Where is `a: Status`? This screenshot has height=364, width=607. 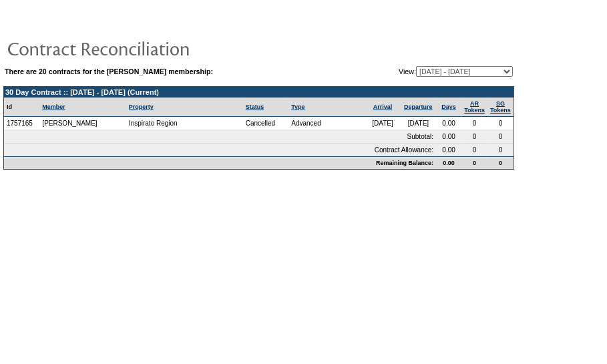
a: Status is located at coordinates (255, 107).